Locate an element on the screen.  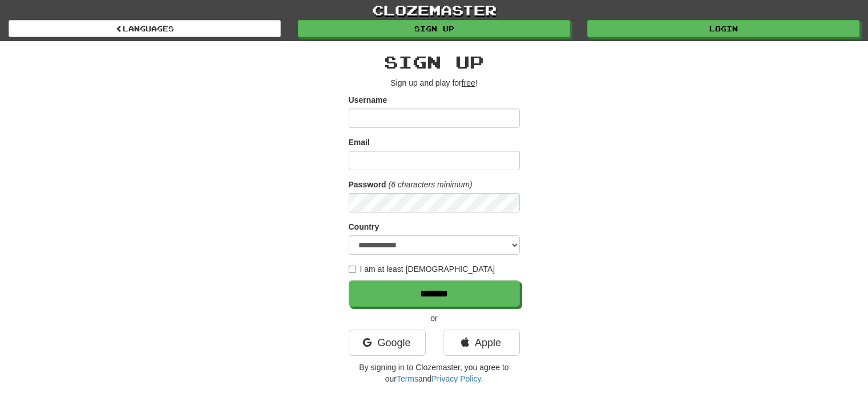
a: Terms is located at coordinates (408, 378).